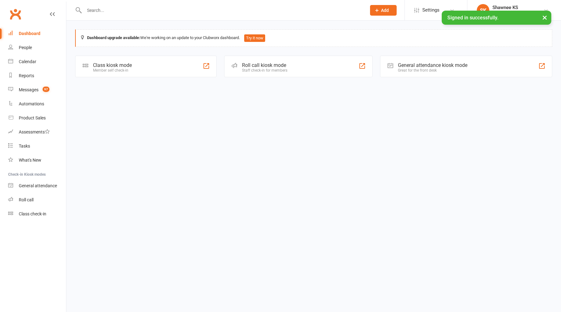 This screenshot has width=561, height=312. I want to click on span: Signed in successfully., so click(473, 18).